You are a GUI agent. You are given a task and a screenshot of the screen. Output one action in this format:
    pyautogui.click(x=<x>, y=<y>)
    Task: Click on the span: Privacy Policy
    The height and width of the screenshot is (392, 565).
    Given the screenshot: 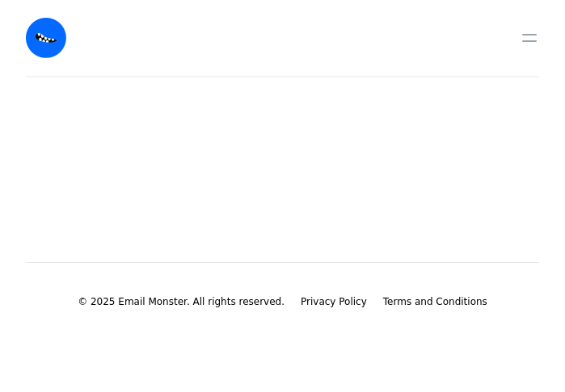 What is the action you would take?
    pyautogui.click(x=334, y=302)
    